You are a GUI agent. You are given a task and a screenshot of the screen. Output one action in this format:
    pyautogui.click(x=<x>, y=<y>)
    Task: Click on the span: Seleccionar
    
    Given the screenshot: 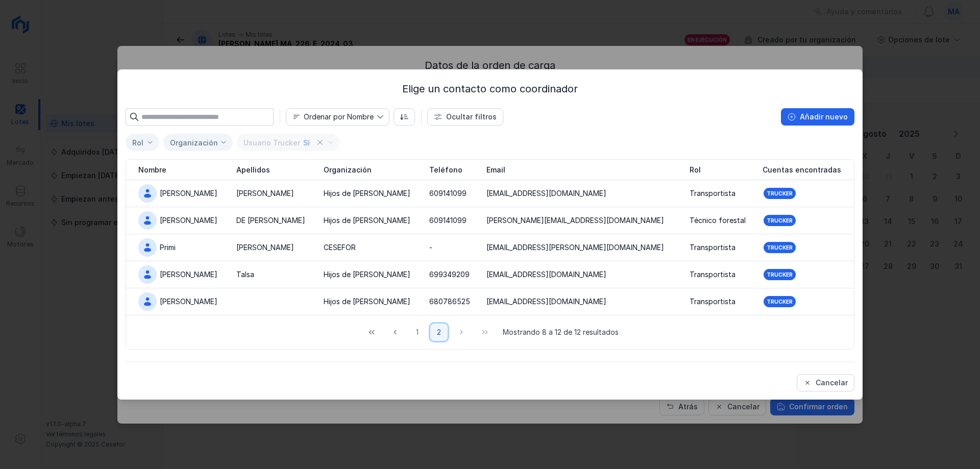 What is the action you would take?
    pyautogui.click(x=136, y=143)
    